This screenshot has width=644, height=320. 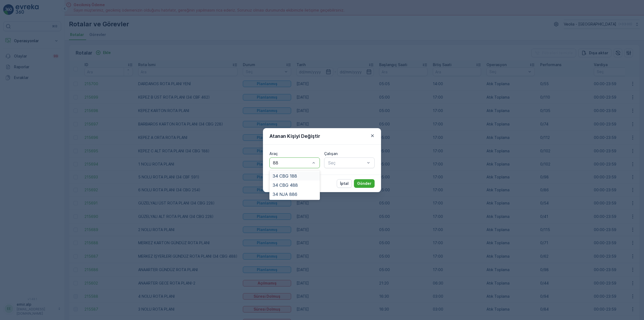 What do you see at coordinates (347, 163) in the screenshot?
I see `p: Seç` at bounding box center [347, 163].